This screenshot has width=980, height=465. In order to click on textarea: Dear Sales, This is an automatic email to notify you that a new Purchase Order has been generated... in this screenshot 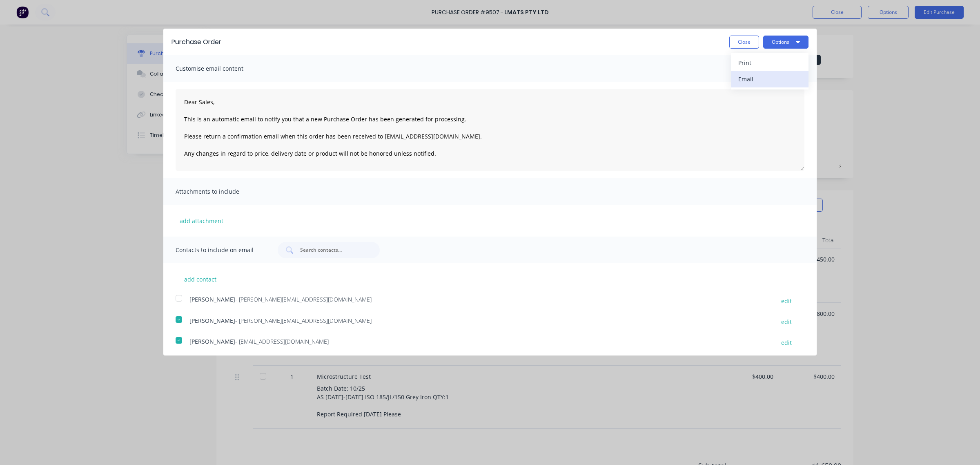, I will do `click(490, 130)`.